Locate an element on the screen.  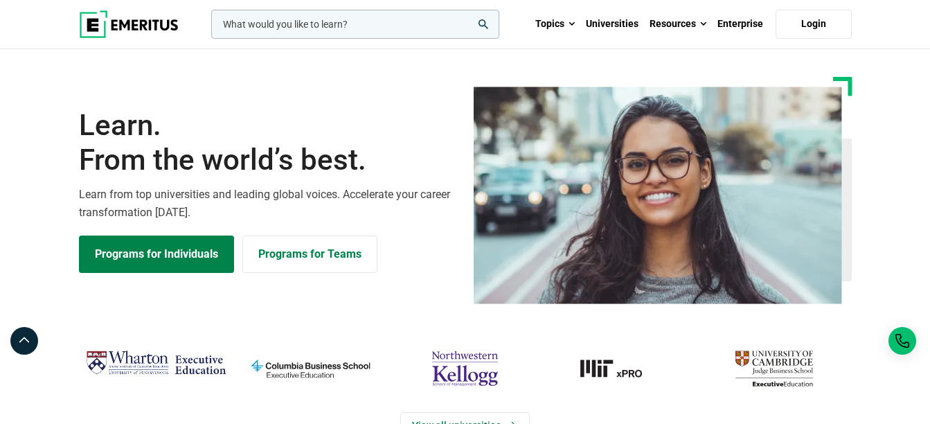
img: Wharton Executive Education is located at coordinates (156, 363).